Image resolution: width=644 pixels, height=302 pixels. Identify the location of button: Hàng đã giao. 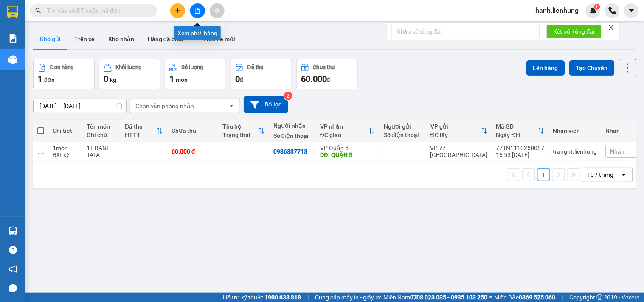
(165, 39).